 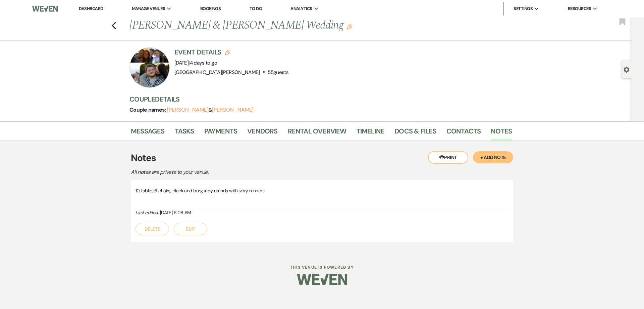 I want to click on span: 55 guests, so click(x=278, y=72).